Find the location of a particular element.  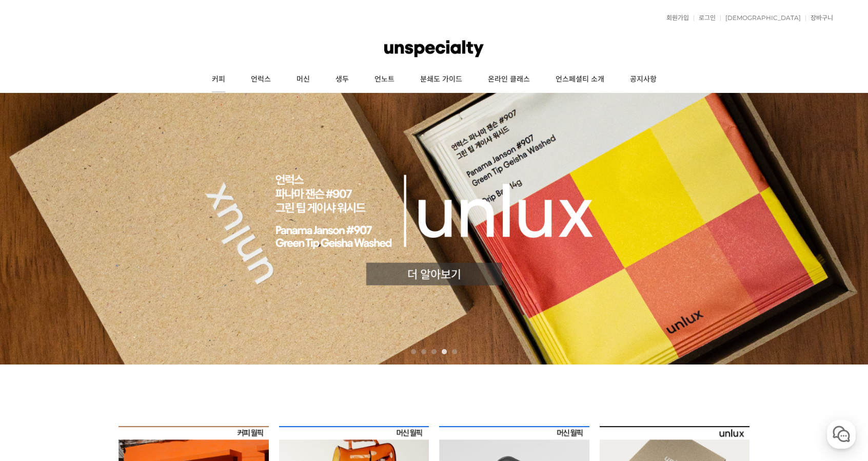

a: 로그인 is located at coordinates (704, 18).